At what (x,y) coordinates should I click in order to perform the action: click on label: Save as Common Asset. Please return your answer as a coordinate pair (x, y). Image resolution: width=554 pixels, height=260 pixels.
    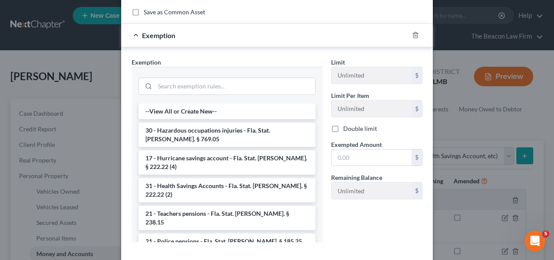
    Looking at the image, I should click on (174, 12).